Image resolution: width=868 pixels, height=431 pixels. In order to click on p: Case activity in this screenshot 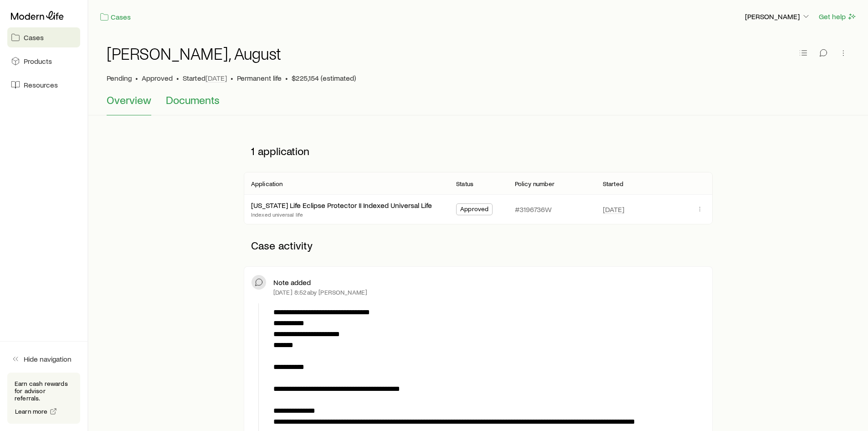, I will do `click(478, 245)`.